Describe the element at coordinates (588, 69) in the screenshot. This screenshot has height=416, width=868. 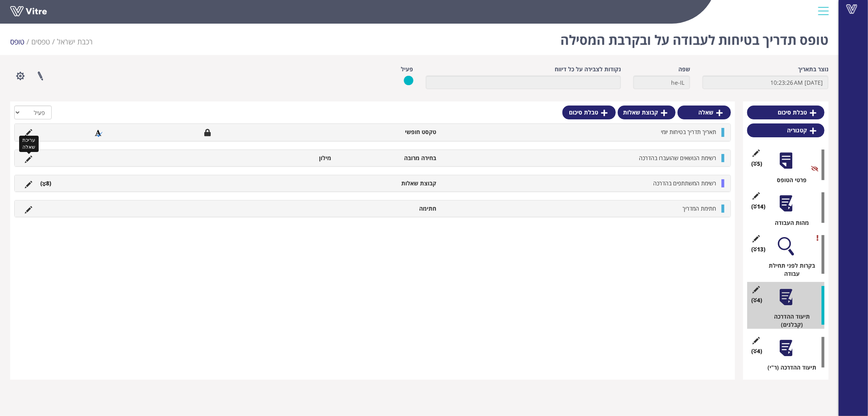
I see `label: נקודות לצבירה על כל דיווח` at that location.